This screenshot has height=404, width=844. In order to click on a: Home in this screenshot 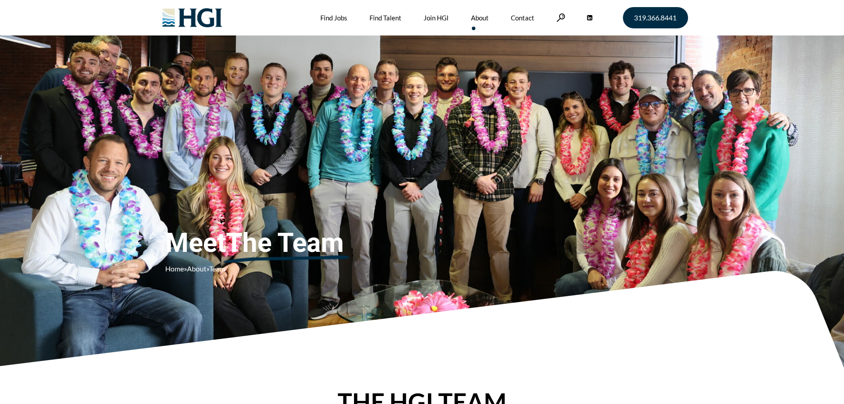, I will do `click(175, 268)`.